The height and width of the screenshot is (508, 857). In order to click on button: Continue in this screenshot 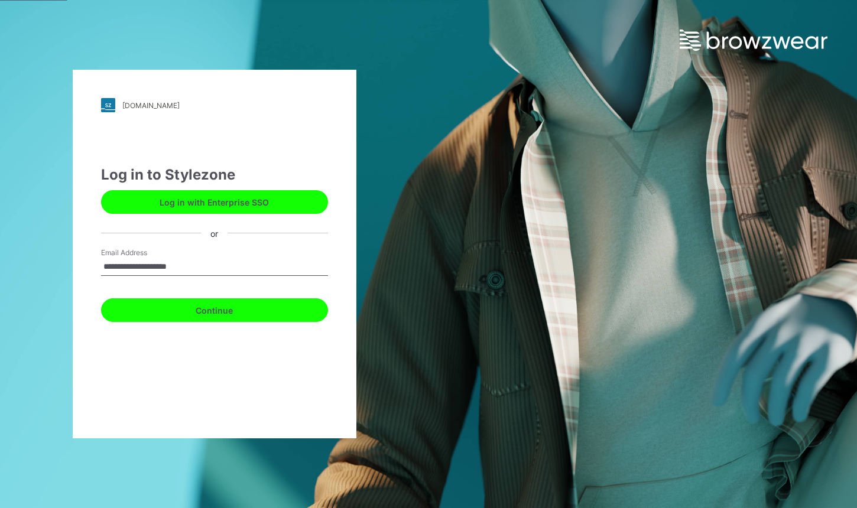, I will do `click(214, 310)`.